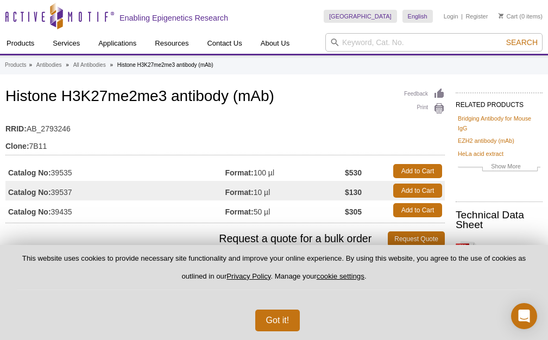  What do you see at coordinates (476, 16) in the screenshot?
I see `a: Register` at bounding box center [476, 16].